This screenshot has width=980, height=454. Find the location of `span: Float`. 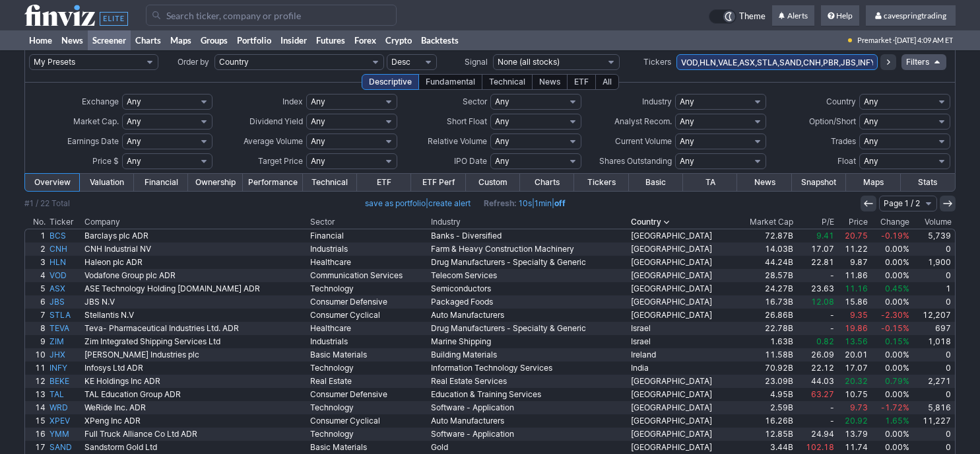

span: Float is located at coordinates (847, 161).